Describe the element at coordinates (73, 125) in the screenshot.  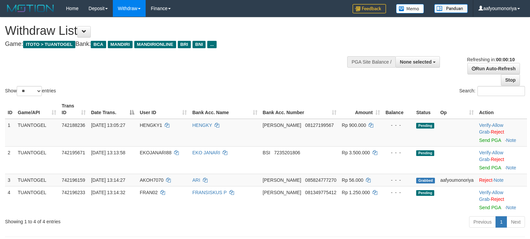
I see `span: 742188236` at that location.